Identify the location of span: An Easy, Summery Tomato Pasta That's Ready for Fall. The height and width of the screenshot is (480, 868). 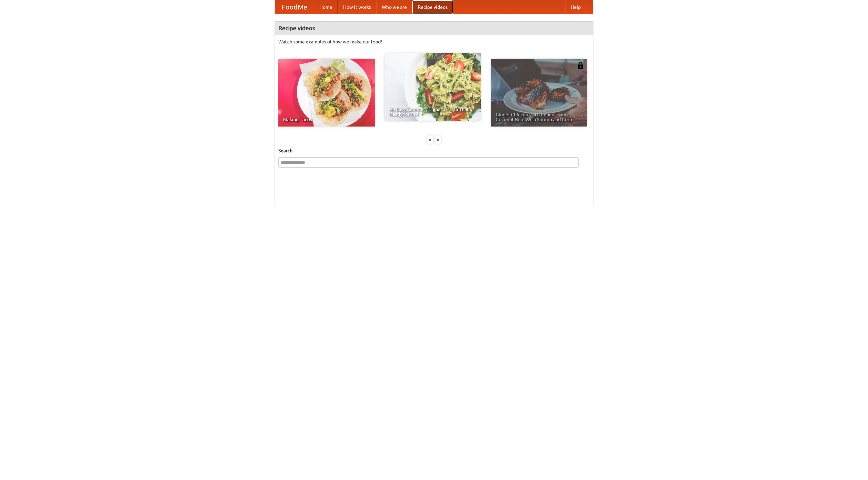
(432, 112).